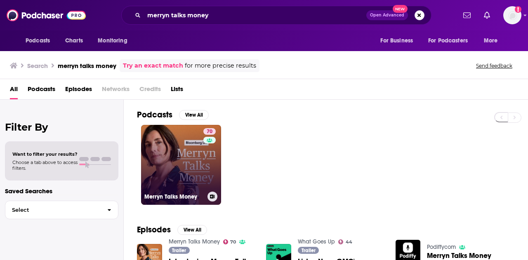 Image resolution: width=528 pixels, height=260 pixels. Describe the element at coordinates (61, 127) in the screenshot. I see `h2: Filter By` at that location.